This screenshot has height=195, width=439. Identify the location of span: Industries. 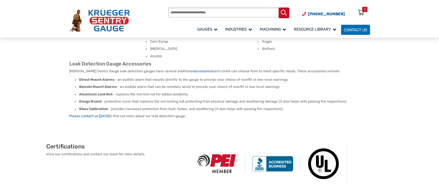
(238, 29).